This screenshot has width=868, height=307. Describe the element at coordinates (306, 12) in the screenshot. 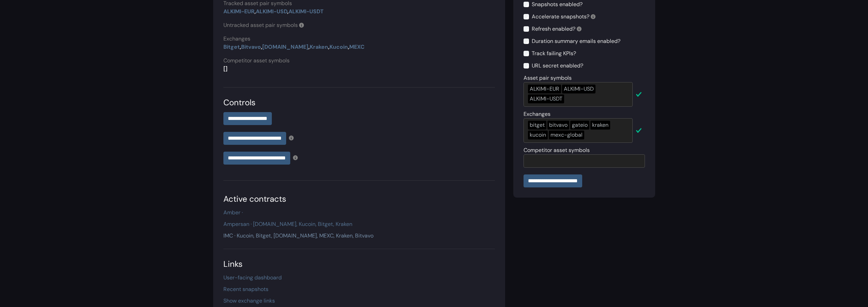

I see `a: ALKIMI-USDT` at that location.